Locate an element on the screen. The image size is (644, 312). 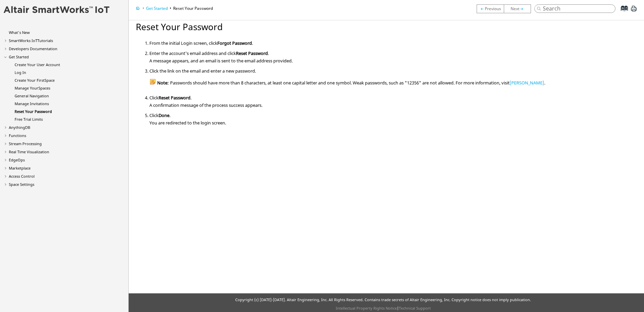
a: AnythingDB is located at coordinates (19, 127).